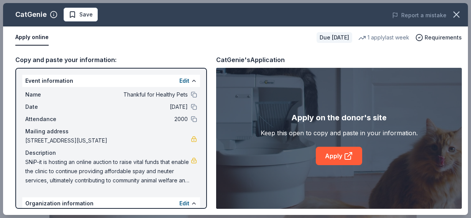 The image size is (471, 218). Describe the element at coordinates (339, 133) in the screenshot. I see `div: Keep this open to copy and paste in your information.` at that location.